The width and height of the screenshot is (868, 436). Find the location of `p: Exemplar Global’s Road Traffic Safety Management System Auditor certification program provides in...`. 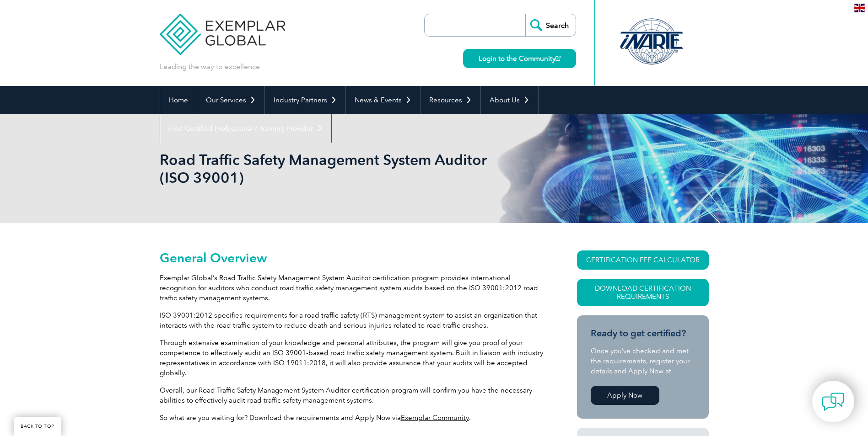

p: Exemplar Global’s Road Traffic Safety Management System Auditor certification program provides in... is located at coordinates (352, 288).